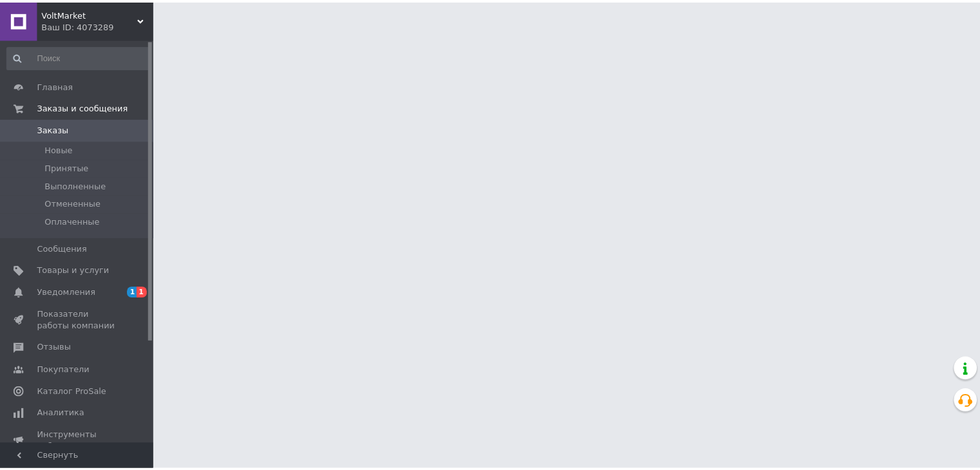  What do you see at coordinates (52, 130) in the screenshot?
I see `span: Заказы` at bounding box center [52, 130].